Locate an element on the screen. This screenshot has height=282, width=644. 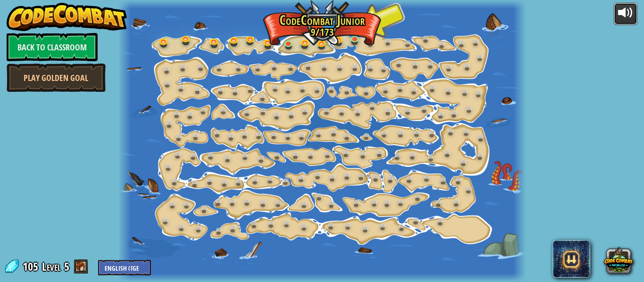
img: CodeCombat - Learn how to code by playing a game is located at coordinates (67, 17).